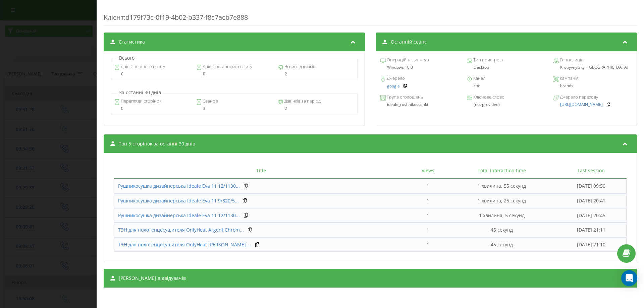 Image resolution: width=644 pixels, height=308 pixels. What do you see at coordinates (181, 230) in the screenshot?
I see `span: ТЭН для полотенцесушителя OnlyHeat Argent Chrom...` at bounding box center [181, 230].